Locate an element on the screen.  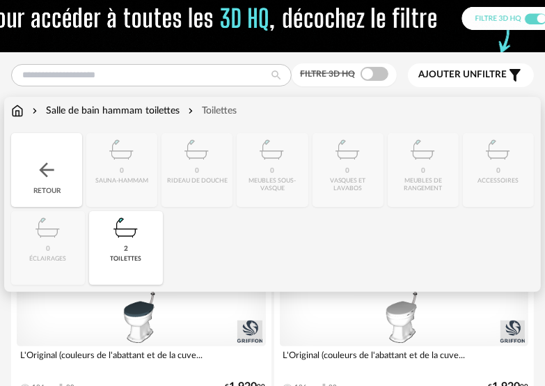
span: Ajouter un is located at coordinates (448, 75).